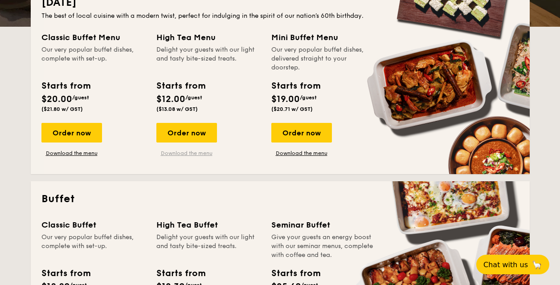  I want to click on span: ($20.71 w/ GST), so click(292, 109).